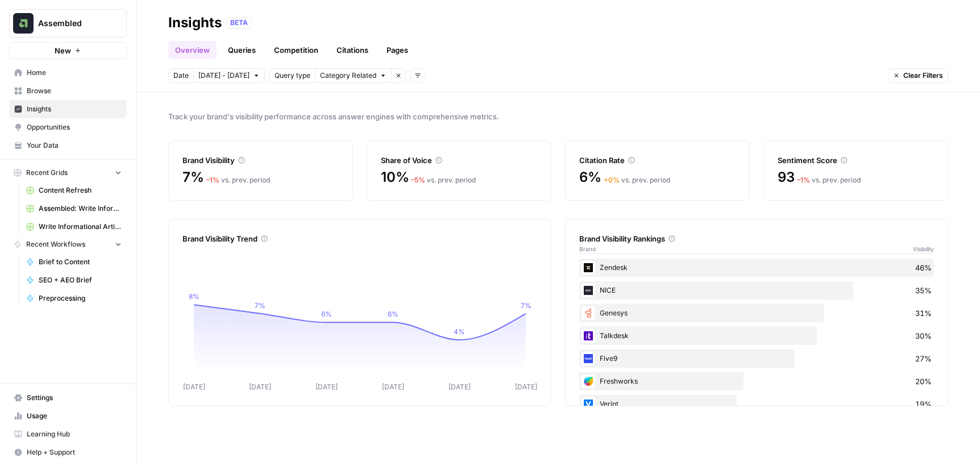 The height and width of the screenshot is (466, 980). I want to click on a: Opportunities, so click(68, 128).